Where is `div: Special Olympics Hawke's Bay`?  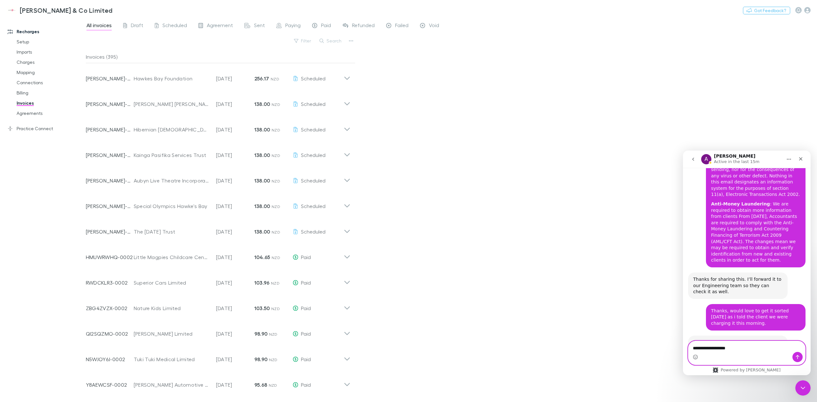 div: Special Olympics Hawke's Bay is located at coordinates (172, 206).